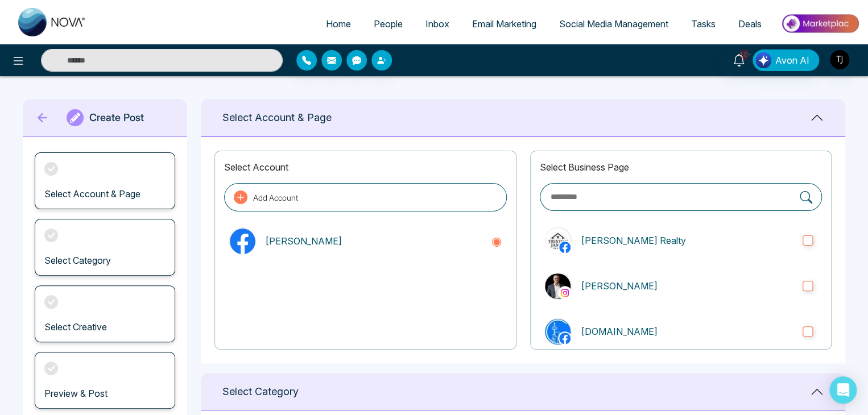 Image resolution: width=868 pixels, height=415 pixels. What do you see at coordinates (277, 118) in the screenshot?
I see `h1: Select Account & Page` at bounding box center [277, 118].